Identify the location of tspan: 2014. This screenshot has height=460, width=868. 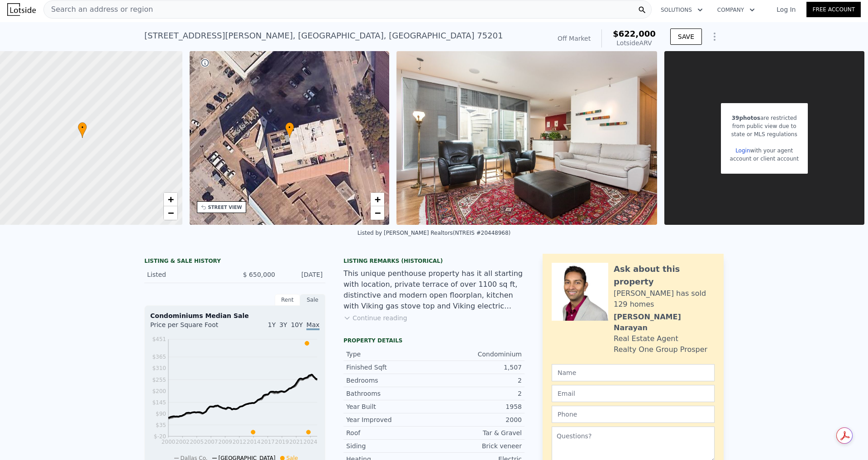
(253, 442).